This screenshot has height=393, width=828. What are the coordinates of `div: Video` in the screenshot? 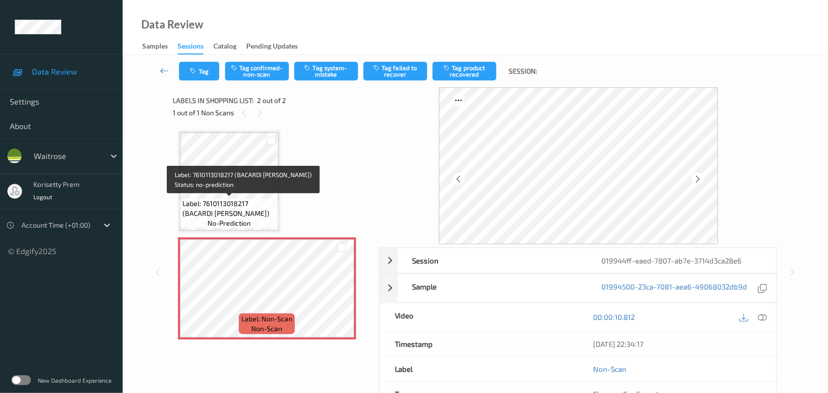 It's located at (479, 317).